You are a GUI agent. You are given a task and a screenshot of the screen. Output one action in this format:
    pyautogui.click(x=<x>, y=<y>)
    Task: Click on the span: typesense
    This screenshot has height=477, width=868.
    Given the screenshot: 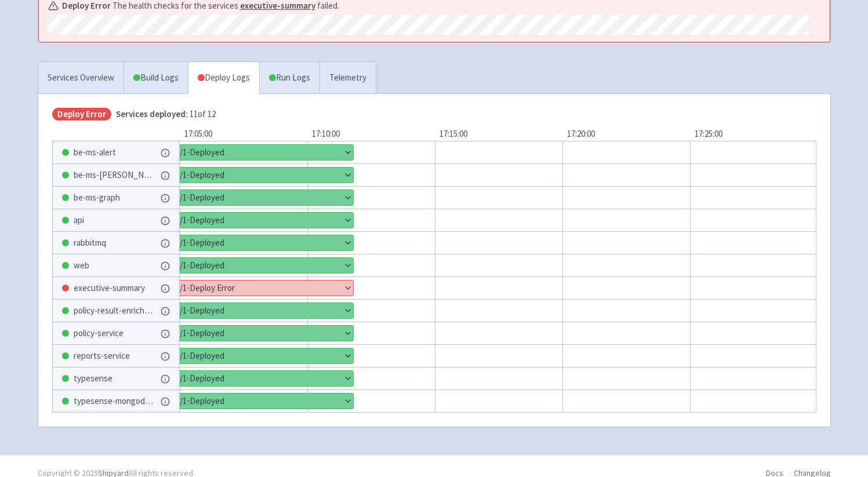 What is the action you would take?
    pyautogui.click(x=93, y=378)
    